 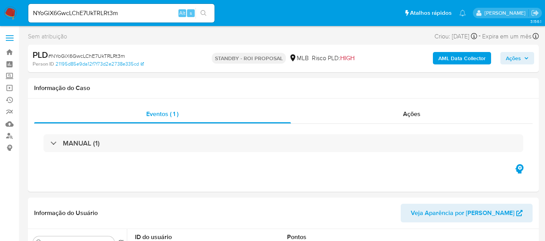 I want to click on a: Notificações, so click(x=463, y=13).